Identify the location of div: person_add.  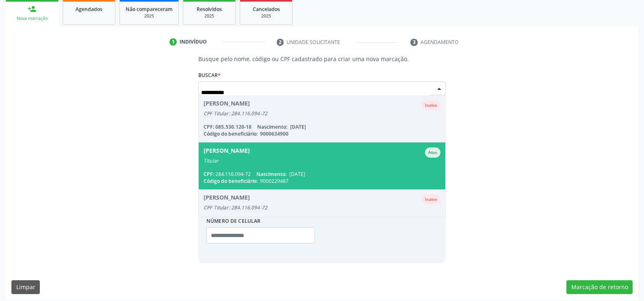
(32, 9).